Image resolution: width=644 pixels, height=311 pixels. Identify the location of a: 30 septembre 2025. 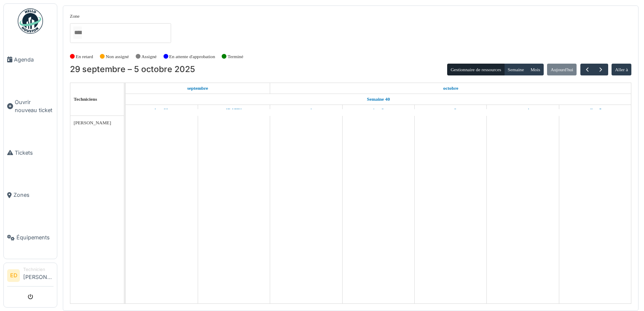
(234, 110).